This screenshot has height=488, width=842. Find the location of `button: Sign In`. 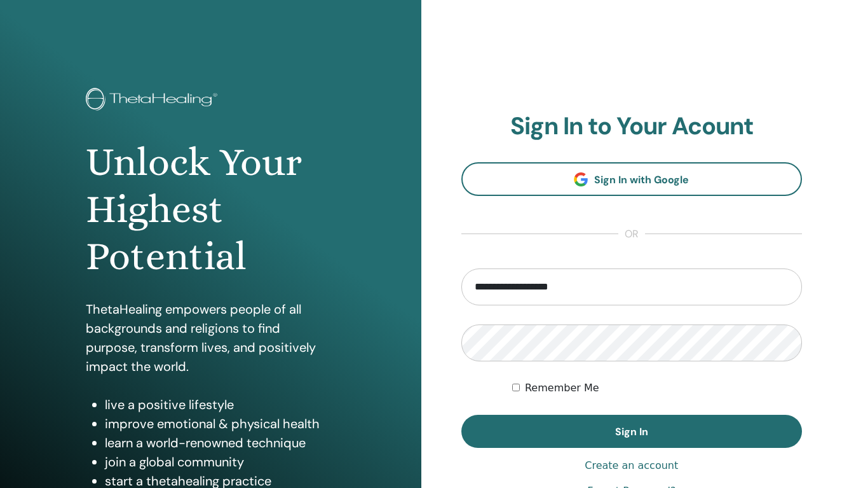

button: Sign In is located at coordinates (632, 431).